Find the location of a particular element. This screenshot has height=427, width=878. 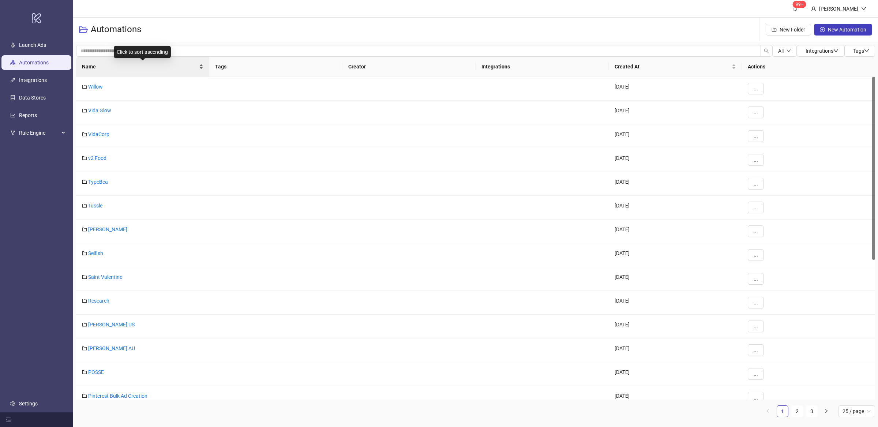

a: Research is located at coordinates (99, 301).